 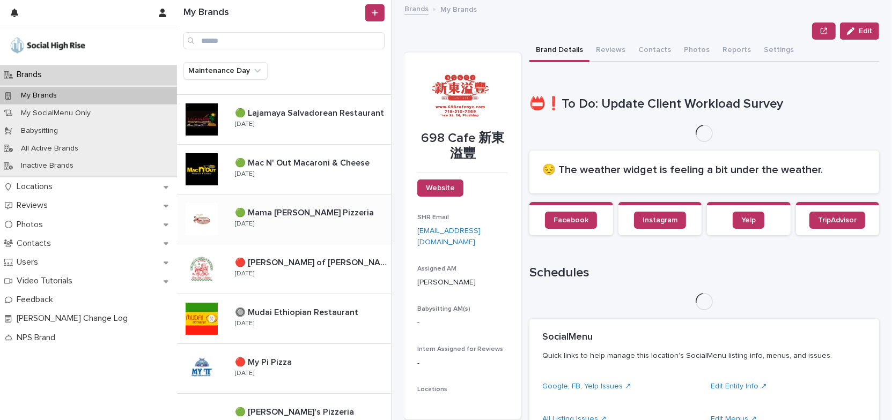 I want to click on p: Reviews, so click(x=34, y=205).